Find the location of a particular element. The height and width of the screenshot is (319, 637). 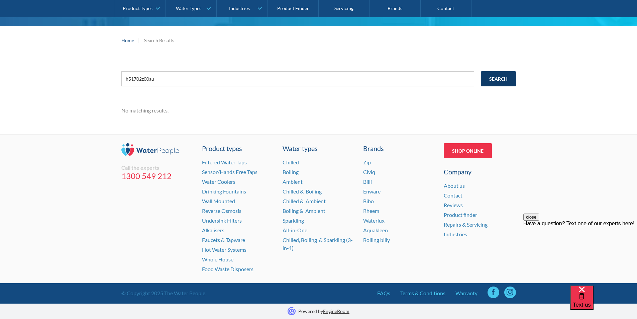

a: About us is located at coordinates (454, 185).